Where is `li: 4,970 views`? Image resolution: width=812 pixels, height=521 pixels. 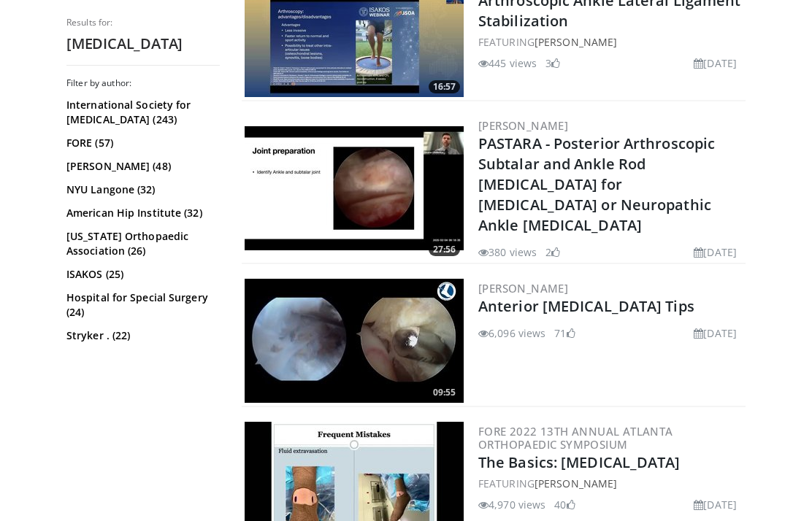
li: 4,970 views is located at coordinates (512, 505).